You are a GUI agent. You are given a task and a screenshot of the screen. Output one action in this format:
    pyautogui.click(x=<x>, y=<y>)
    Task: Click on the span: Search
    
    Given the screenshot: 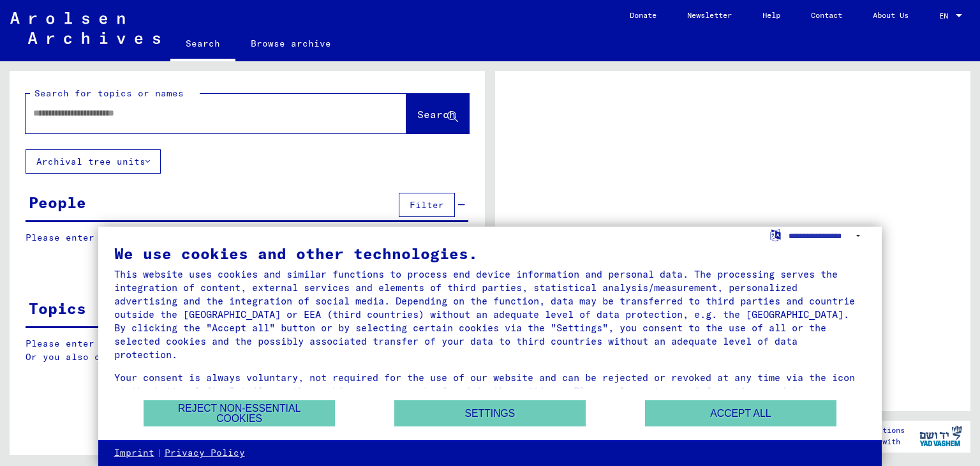 What is the action you would take?
    pyautogui.click(x=436, y=115)
    